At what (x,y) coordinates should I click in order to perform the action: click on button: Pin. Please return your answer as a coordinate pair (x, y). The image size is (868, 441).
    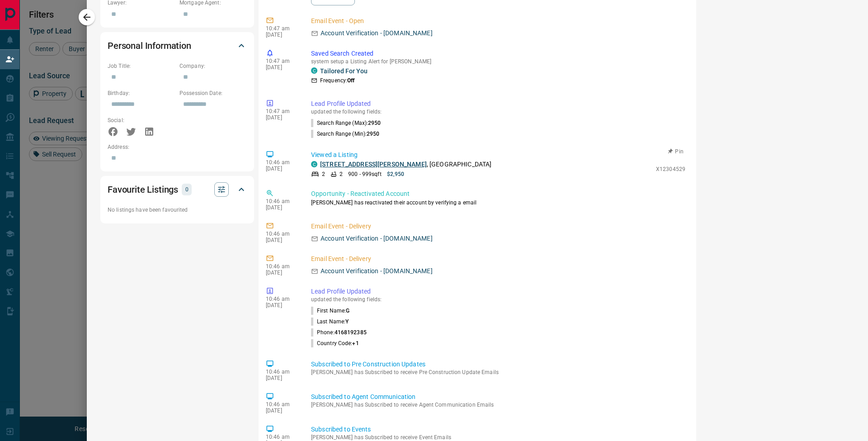
    Looking at the image, I should click on (676, 151).